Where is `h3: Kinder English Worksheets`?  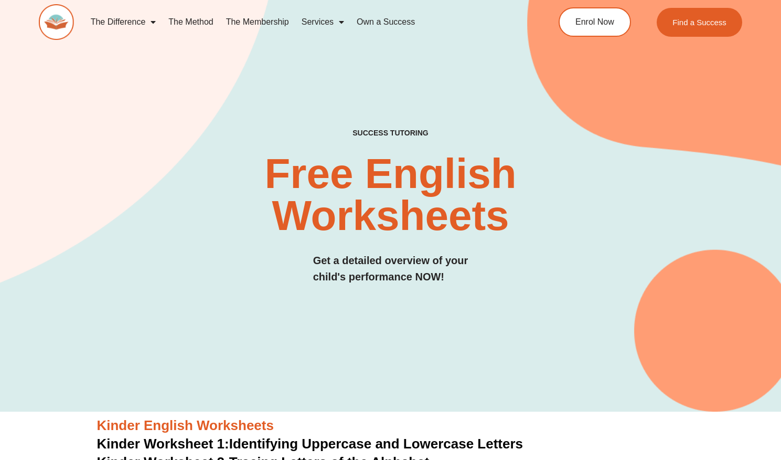 h3: Kinder English Worksheets is located at coordinates (391, 426).